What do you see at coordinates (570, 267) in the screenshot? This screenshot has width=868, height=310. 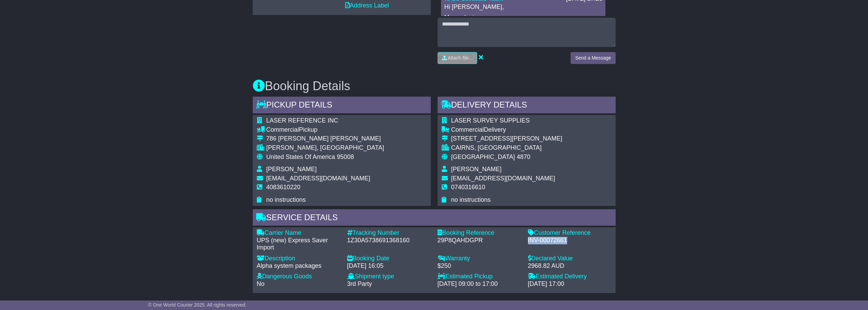 I see `div: 2968.82 AUD` at bounding box center [570, 267].